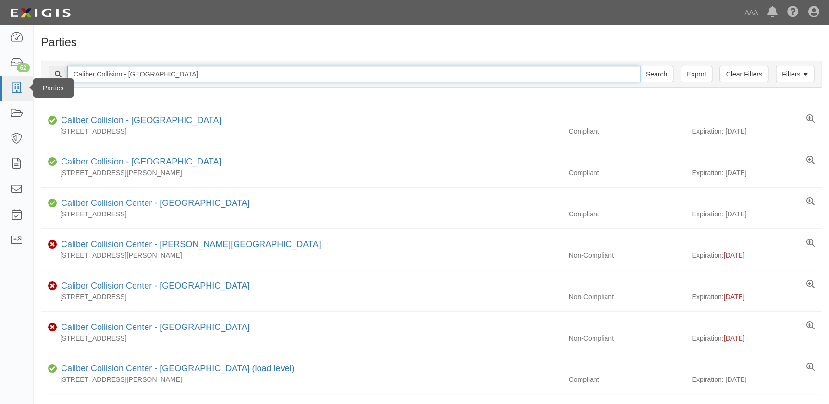 This screenshot has height=404, width=829. I want to click on div: Parties, so click(53, 88).